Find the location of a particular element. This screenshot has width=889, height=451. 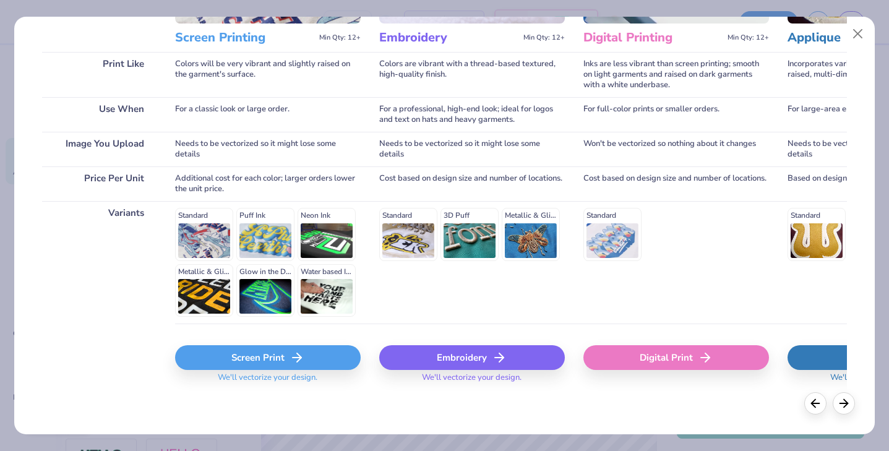

div: Image You Upload is located at coordinates (99, 149).